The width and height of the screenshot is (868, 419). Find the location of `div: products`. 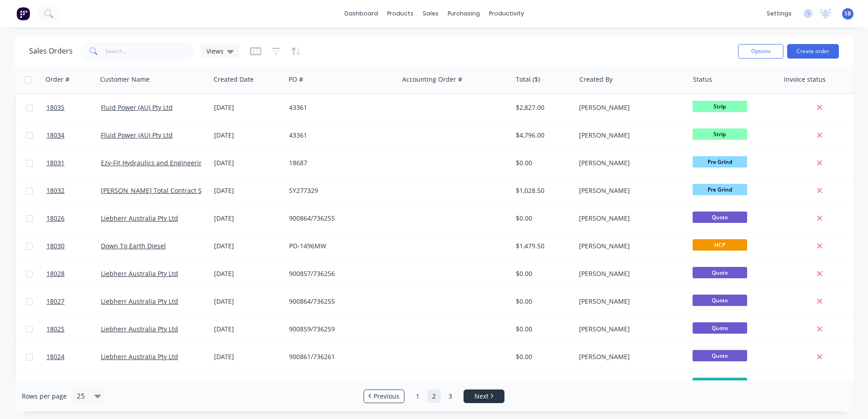

div: products is located at coordinates (400, 14).